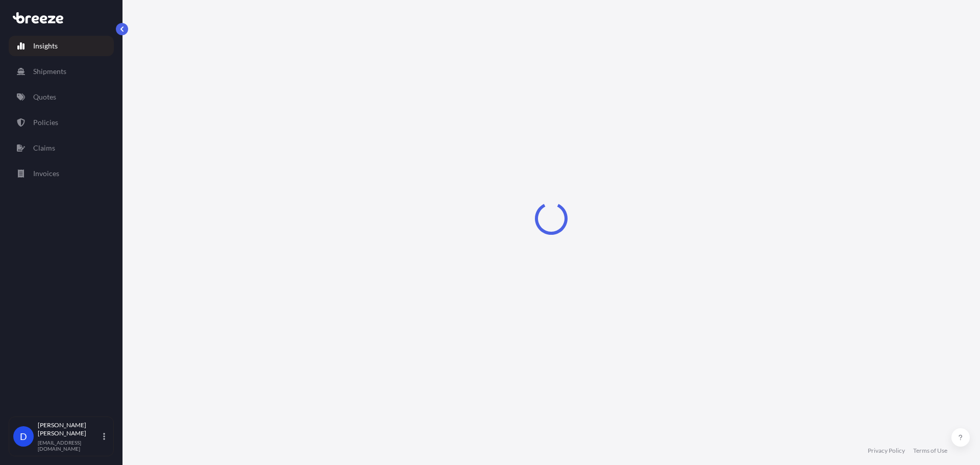 Image resolution: width=980 pixels, height=465 pixels. I want to click on p: Shipments, so click(50, 72).